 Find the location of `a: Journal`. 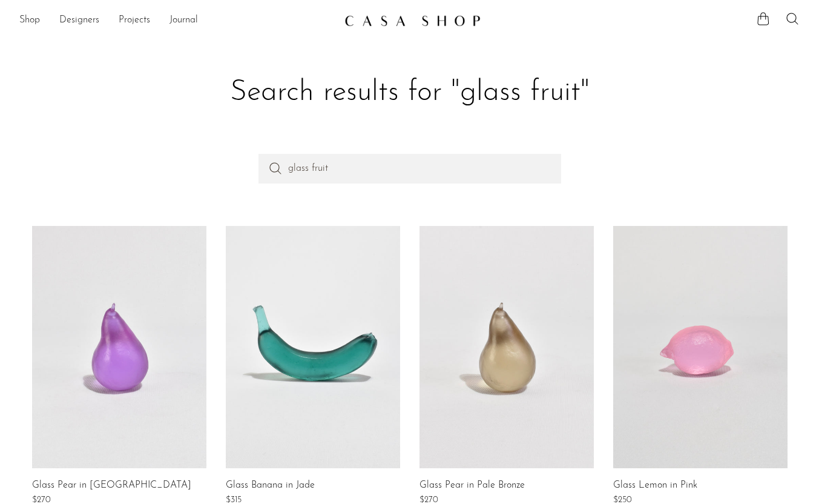

a: Journal is located at coordinates (183, 20).